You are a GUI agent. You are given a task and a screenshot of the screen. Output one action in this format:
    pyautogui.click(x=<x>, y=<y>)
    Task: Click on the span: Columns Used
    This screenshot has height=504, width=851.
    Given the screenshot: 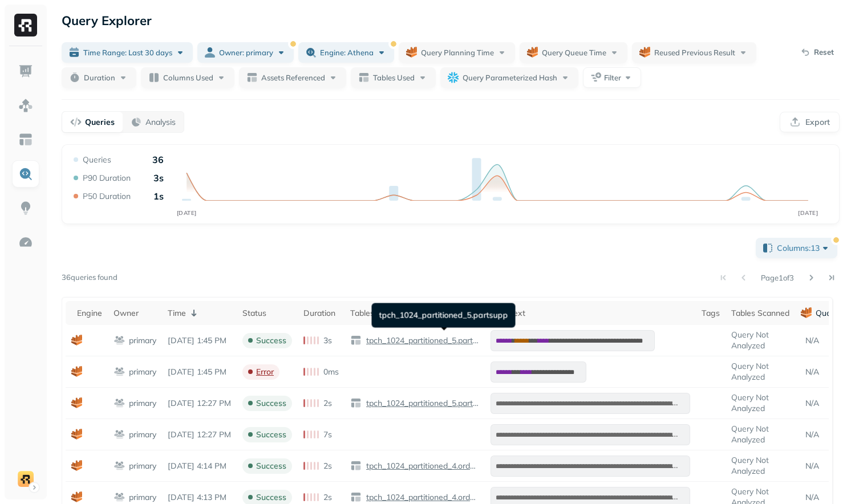 What is the action you would take?
    pyautogui.click(x=188, y=78)
    